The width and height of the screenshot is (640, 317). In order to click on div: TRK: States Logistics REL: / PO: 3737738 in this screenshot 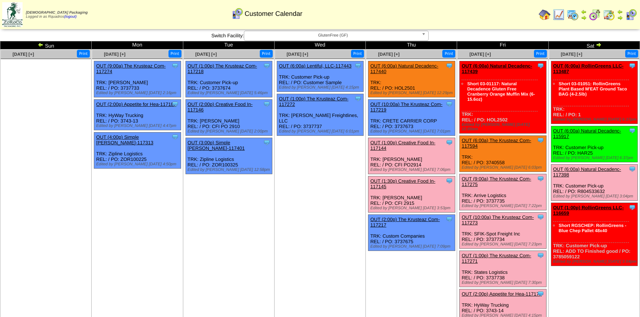, I will do `click(503, 269)`.